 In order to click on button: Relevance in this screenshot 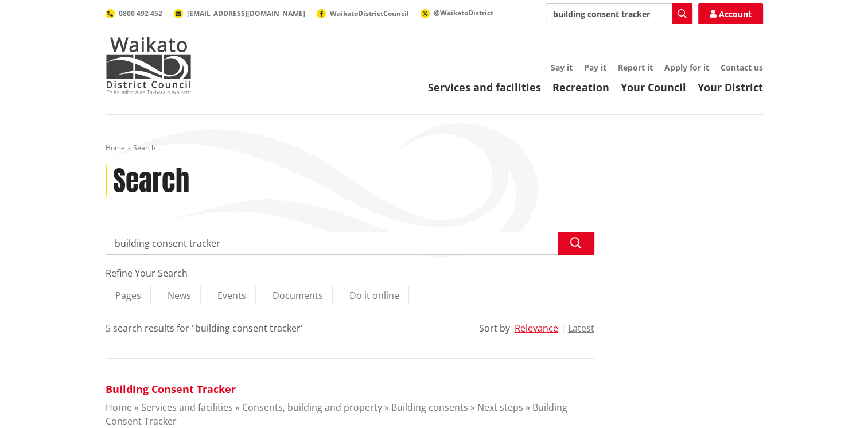, I will do `click(536, 328)`.